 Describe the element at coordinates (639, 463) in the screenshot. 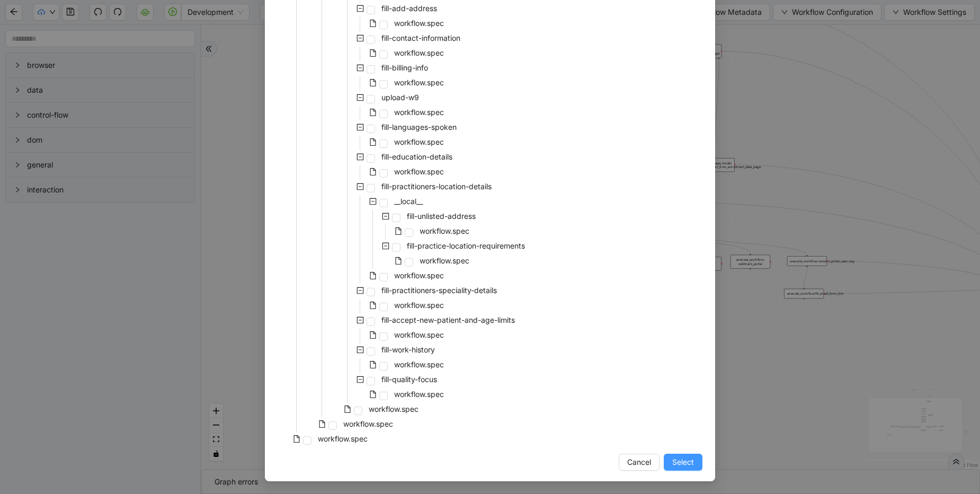

I see `button: Cancel` at that location.